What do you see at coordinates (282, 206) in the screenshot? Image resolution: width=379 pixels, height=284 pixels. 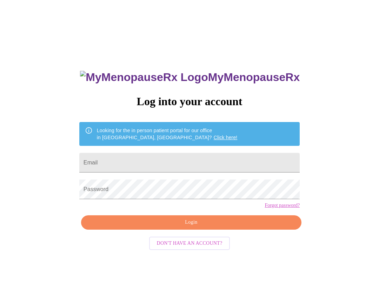 I see `a: Forgot password?` at bounding box center [282, 206].